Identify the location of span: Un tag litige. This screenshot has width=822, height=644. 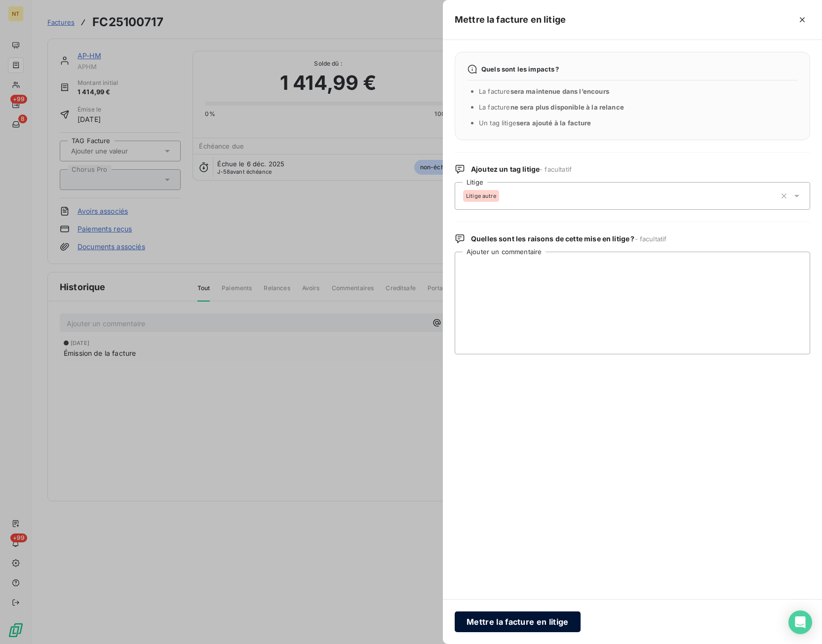
(535, 123).